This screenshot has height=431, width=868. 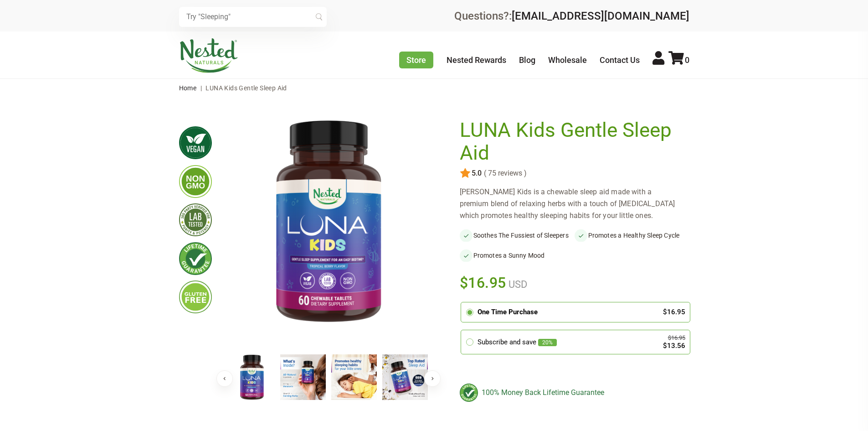 I want to click on a: Nested Rewards, so click(x=476, y=60).